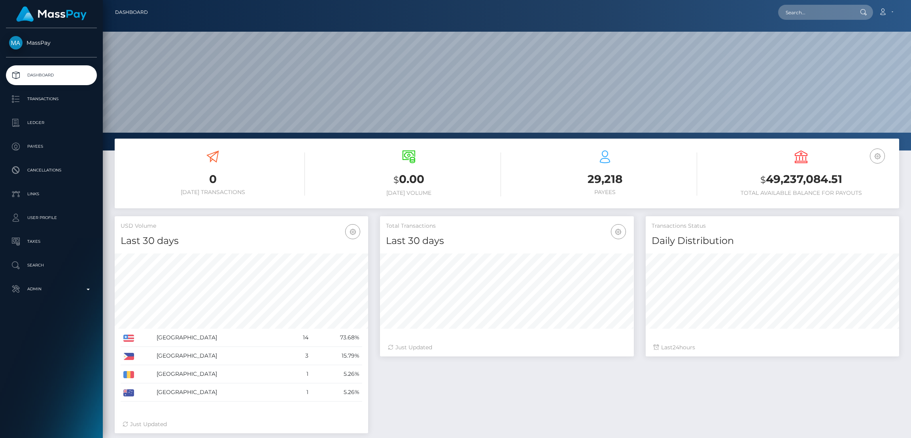  Describe the element at coordinates (51, 218) in the screenshot. I see `p: User Profile` at that location.